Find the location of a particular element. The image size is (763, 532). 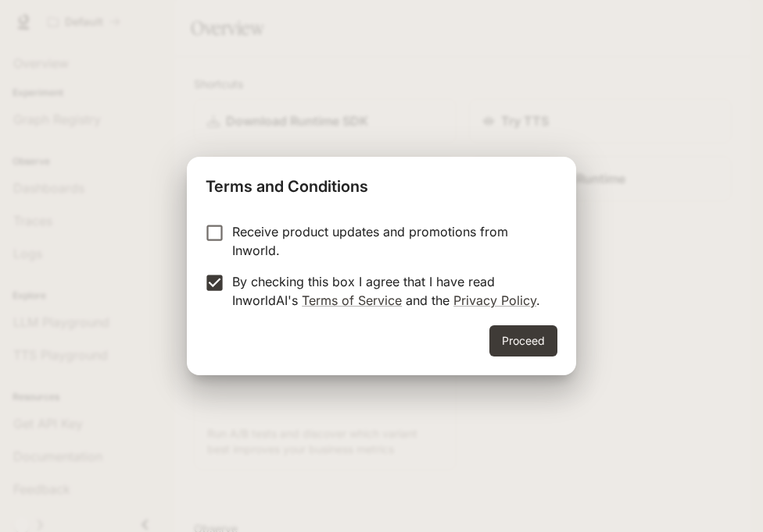

p: By checking this box I agree that I have read InworldAI's and the . is located at coordinates (389, 291).